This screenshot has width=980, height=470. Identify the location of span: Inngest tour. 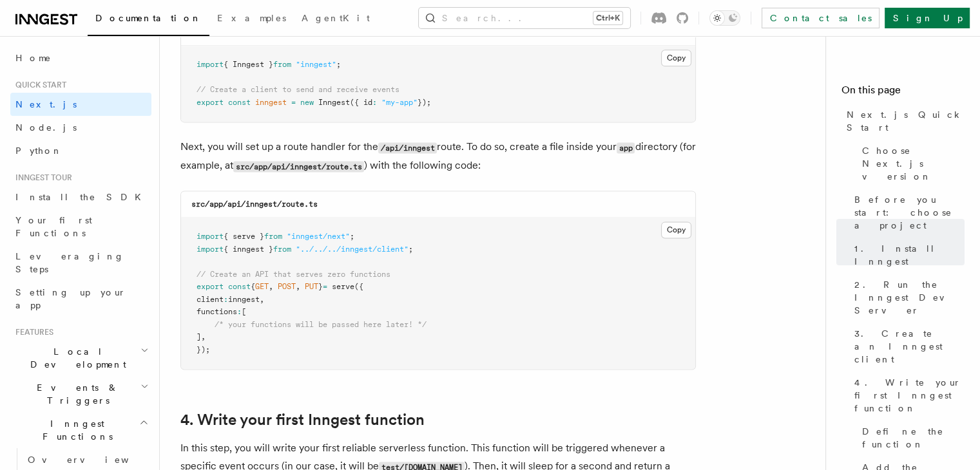
(42, 178).